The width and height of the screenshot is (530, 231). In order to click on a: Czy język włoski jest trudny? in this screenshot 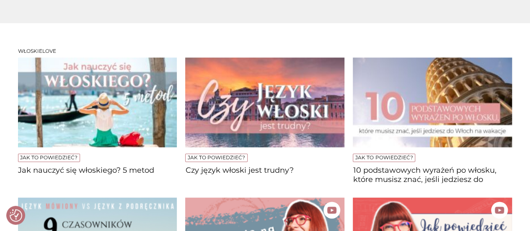, I will do `click(265, 174)`.